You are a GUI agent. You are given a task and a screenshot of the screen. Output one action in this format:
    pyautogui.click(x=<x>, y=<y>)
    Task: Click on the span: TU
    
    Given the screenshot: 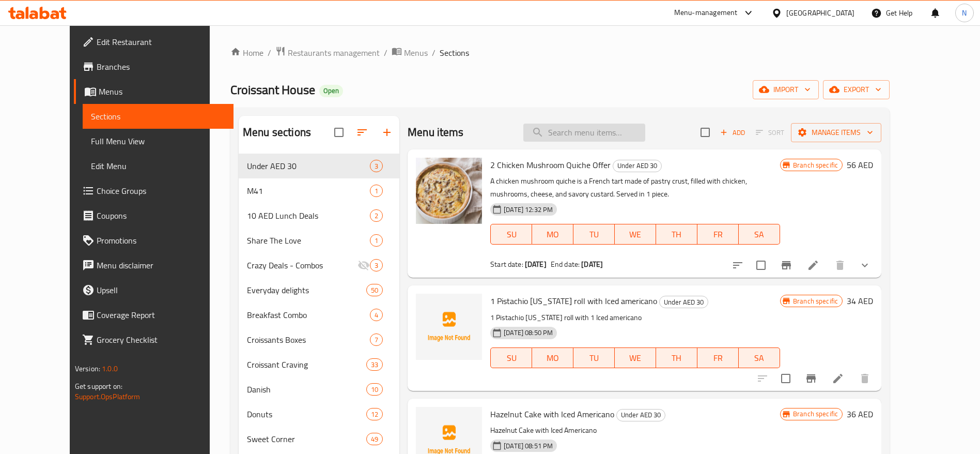 What is the action you would take?
    pyautogui.click(x=594, y=358)
    